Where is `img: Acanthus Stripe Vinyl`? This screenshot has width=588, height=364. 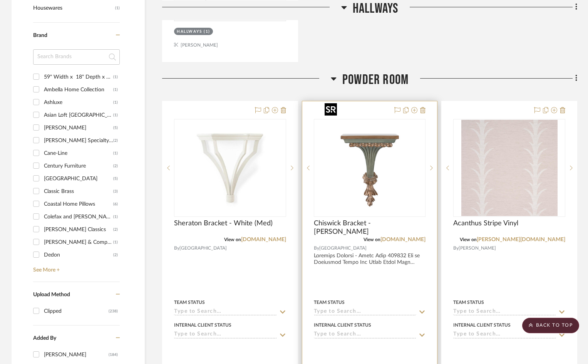
img: Acanthus Stripe Vinyl is located at coordinates (509, 168).